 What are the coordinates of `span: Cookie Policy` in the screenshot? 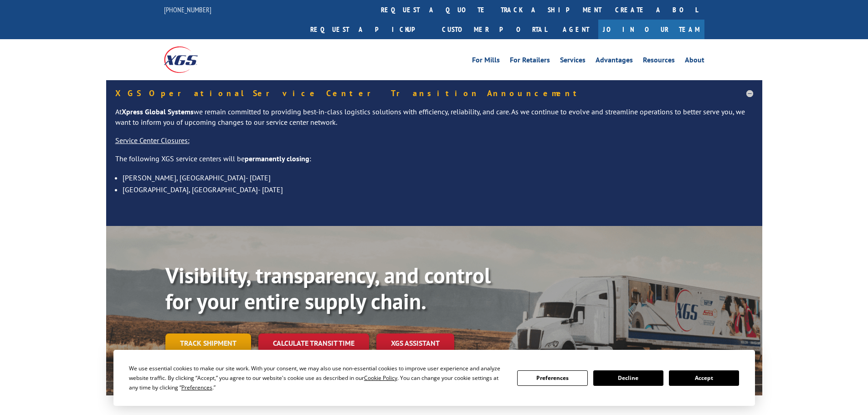 It's located at (380, 377).